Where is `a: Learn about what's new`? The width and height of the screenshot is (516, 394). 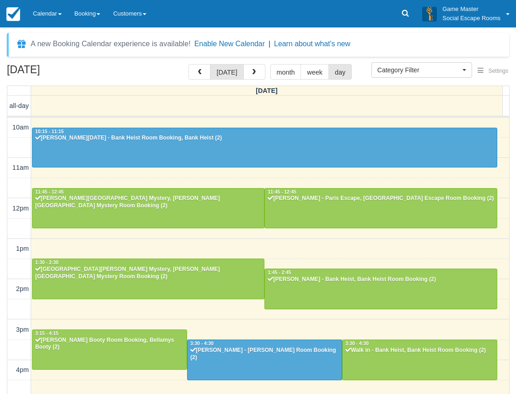
a: Learn about what's new is located at coordinates (312, 43).